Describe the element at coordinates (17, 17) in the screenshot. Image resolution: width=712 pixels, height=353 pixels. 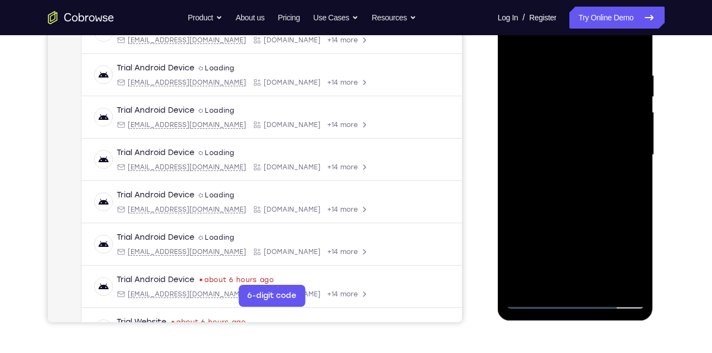
I see `a: Connect` at that location.